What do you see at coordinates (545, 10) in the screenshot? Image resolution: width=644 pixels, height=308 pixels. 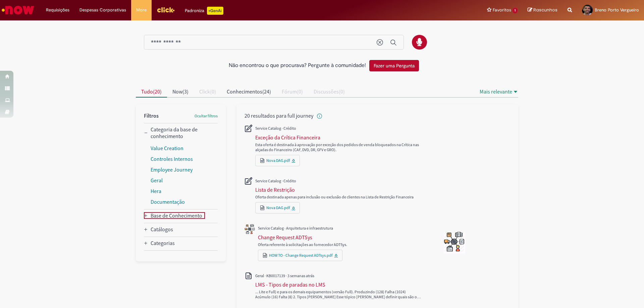 I see `span: Rascunhos` at bounding box center [545, 10].